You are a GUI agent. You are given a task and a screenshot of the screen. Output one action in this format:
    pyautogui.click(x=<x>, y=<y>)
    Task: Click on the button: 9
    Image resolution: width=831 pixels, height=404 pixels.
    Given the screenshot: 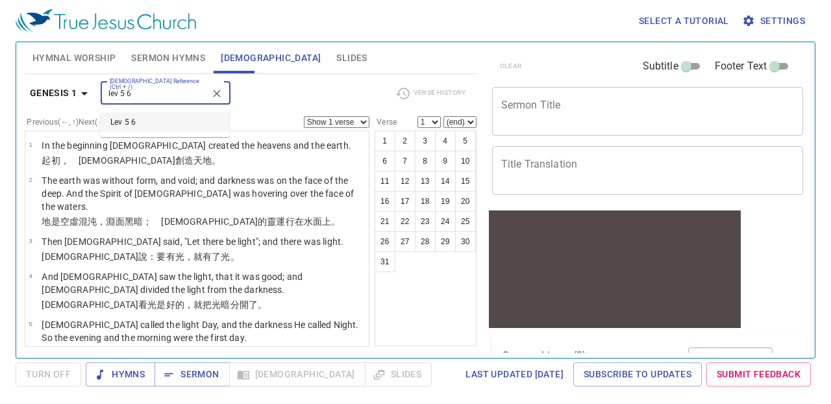 What is the action you would take?
    pyautogui.click(x=445, y=161)
    